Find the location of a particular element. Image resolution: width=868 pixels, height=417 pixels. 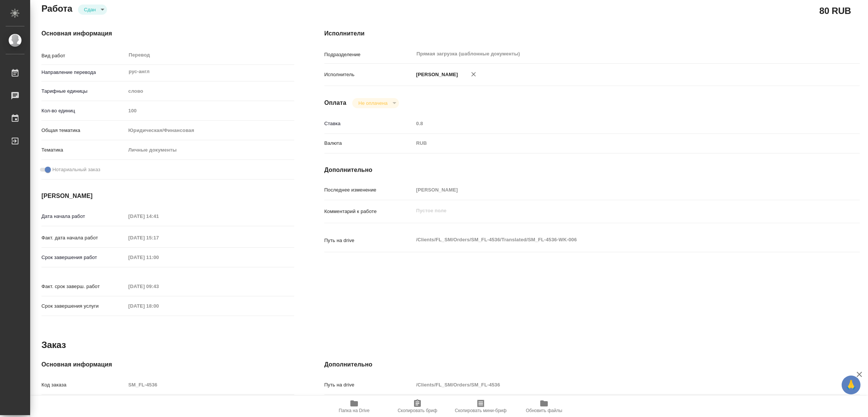

button: Папка на Drive is located at coordinates (354, 406).